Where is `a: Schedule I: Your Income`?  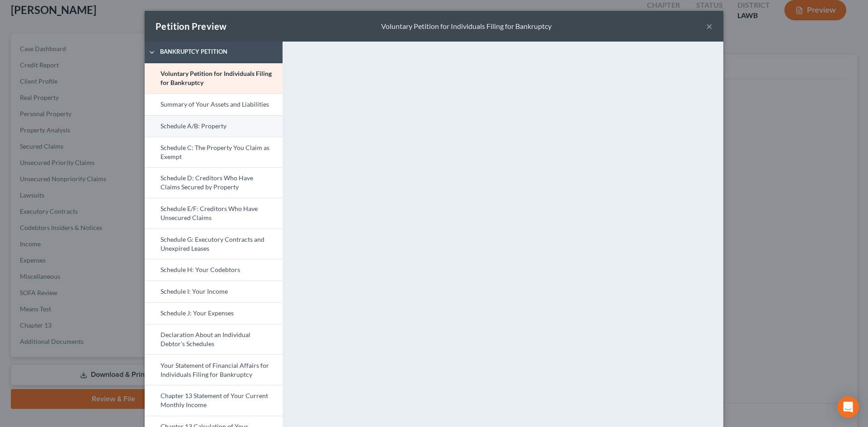
a: Schedule I: Your Income is located at coordinates (213, 292).